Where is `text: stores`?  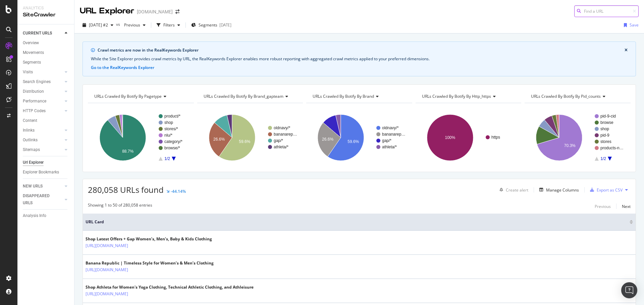 text: stores is located at coordinates (606, 142).